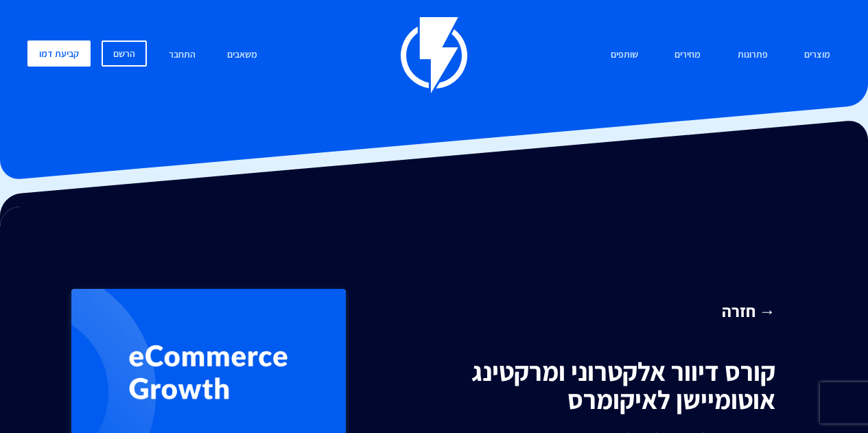  What do you see at coordinates (753, 55) in the screenshot?
I see `a: פתרונות` at bounding box center [753, 55].